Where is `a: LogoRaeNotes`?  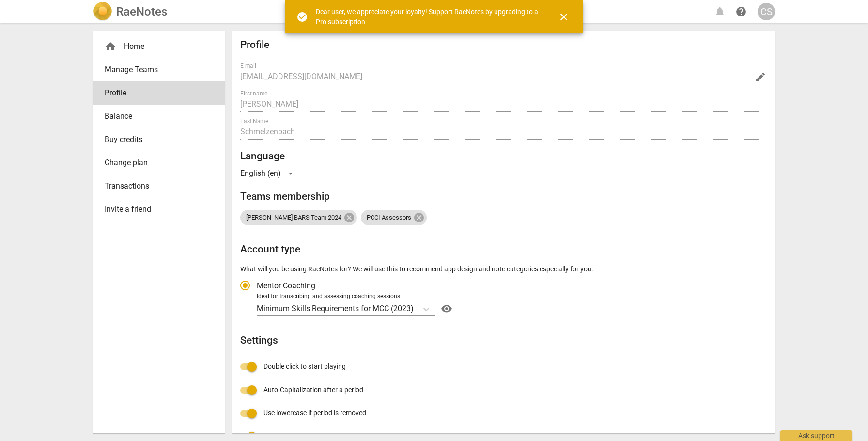
a: LogoRaeNotes is located at coordinates (130, 12).